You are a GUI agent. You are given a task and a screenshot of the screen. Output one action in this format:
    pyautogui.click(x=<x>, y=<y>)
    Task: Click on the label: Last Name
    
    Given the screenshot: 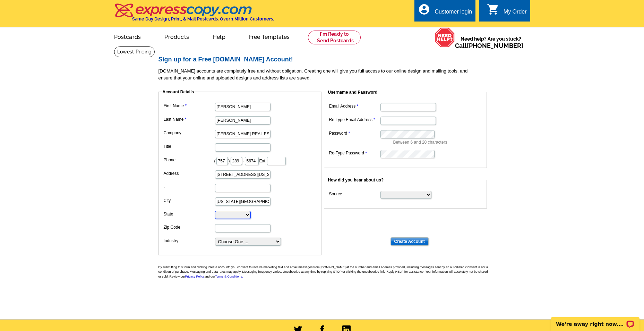 What is the action you would take?
    pyautogui.click(x=189, y=120)
    